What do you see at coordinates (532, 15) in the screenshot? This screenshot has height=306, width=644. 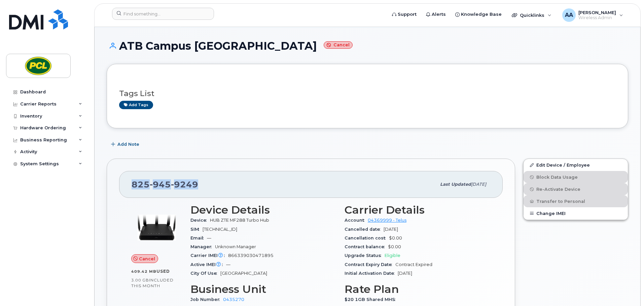 I see `span: Quicklinks` at bounding box center [532, 15].